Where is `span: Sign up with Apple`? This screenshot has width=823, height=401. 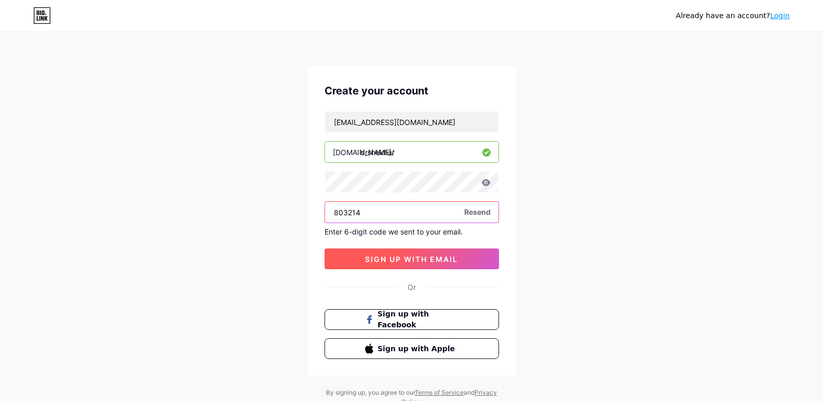 span: Sign up with Apple is located at coordinates (418, 349).